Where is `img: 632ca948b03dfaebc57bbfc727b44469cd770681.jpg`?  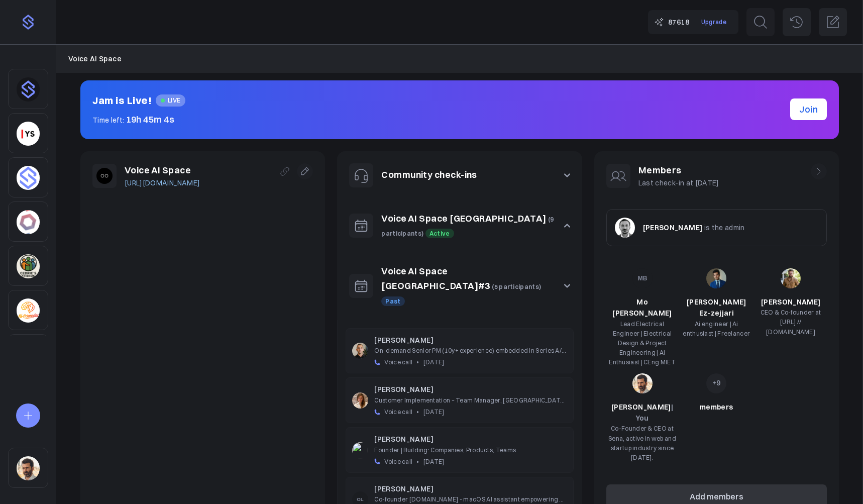
img: 632ca948b03dfaebc57bbfc727b44469cd770681.jpg is located at coordinates (790, 278).